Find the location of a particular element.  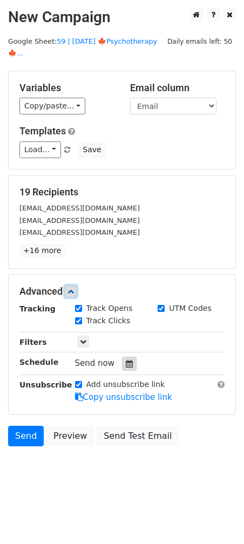

label: UTM Codes is located at coordinates (190, 308).